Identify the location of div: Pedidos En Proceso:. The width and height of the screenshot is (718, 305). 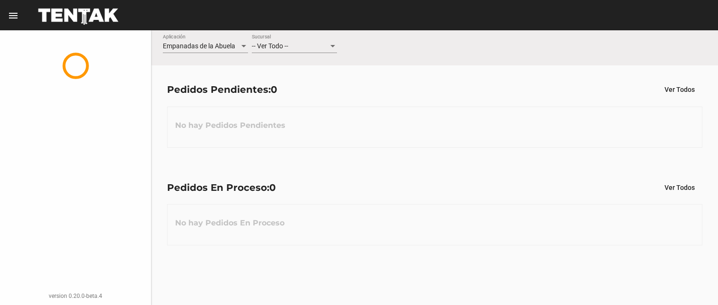
(222, 188).